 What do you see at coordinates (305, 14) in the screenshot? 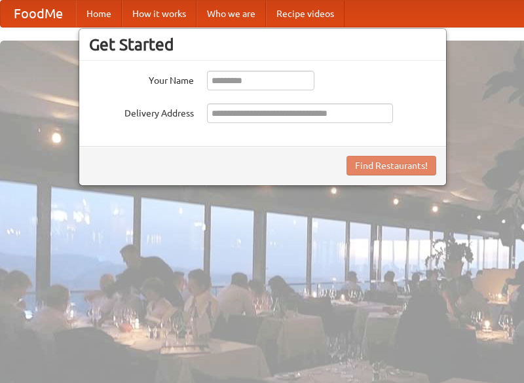
I see `a: Recipe videos` at bounding box center [305, 14].